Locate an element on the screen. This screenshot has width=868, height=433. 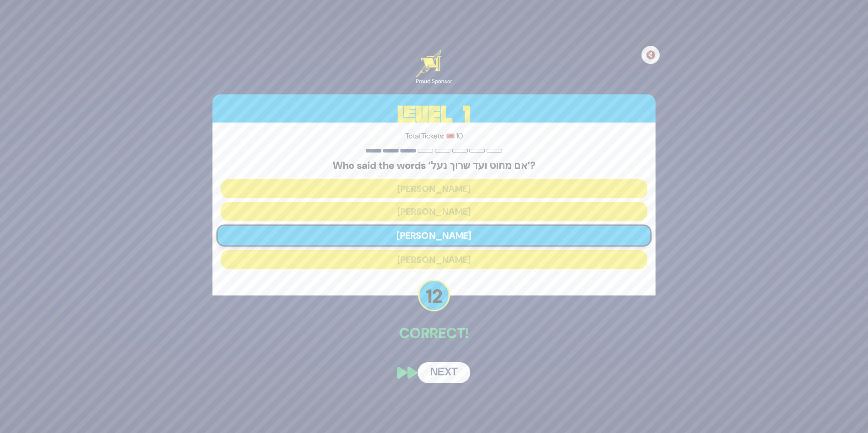
p: Correct! is located at coordinates (434, 333).